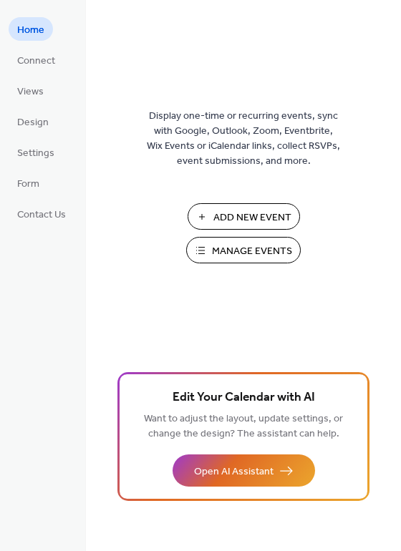  I want to click on button: Open AI Assistant, so click(243, 470).